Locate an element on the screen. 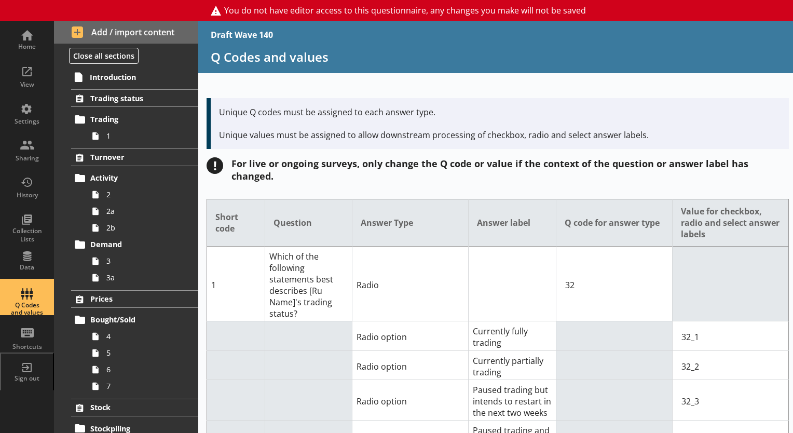 The height and width of the screenshot is (433, 793). span: Trading status is located at coordinates (135, 98).